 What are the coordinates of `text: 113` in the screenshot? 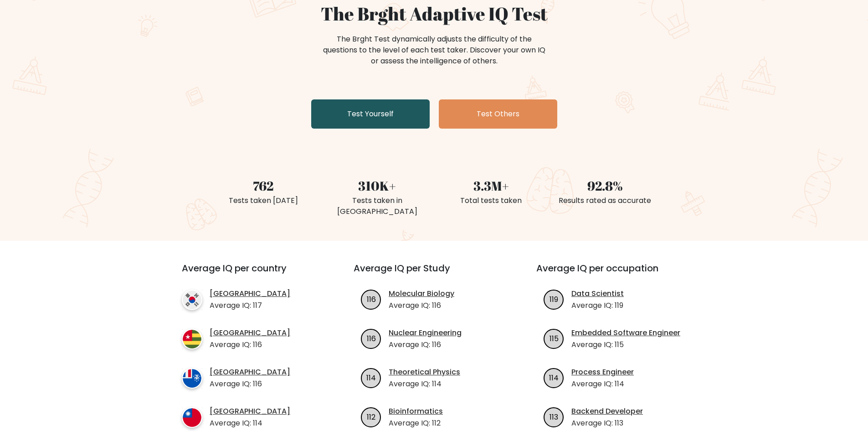 It's located at (554, 416).